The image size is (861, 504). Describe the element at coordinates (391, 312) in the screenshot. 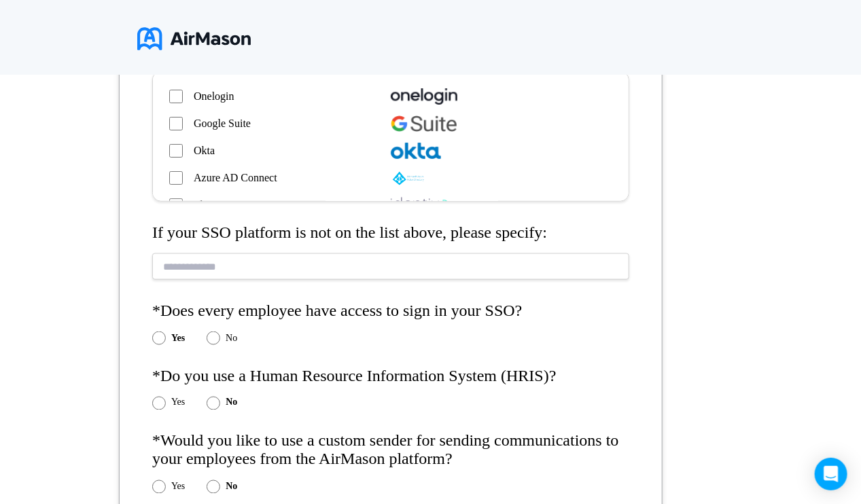

I see `h4: *Does every employee have access to sign in your SSO?` at that location.